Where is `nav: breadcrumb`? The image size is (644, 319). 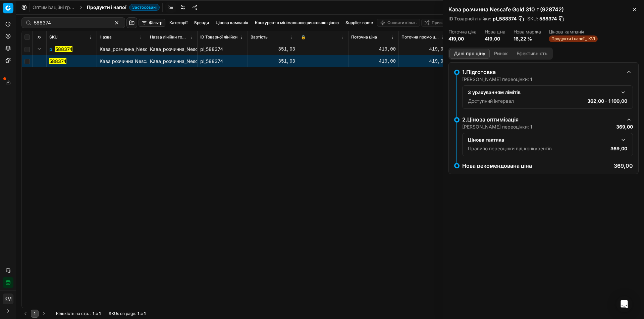 nav: breadcrumb is located at coordinates (96, 7).